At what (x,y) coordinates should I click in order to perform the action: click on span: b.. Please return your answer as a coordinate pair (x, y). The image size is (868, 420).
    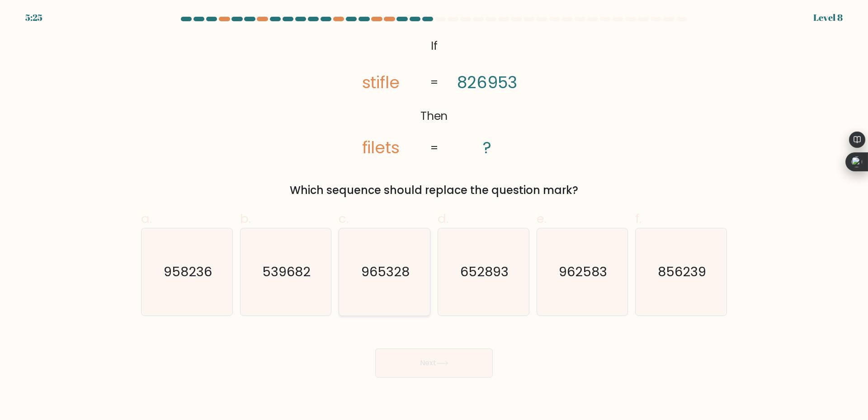
    Looking at the image, I should click on (245, 218).